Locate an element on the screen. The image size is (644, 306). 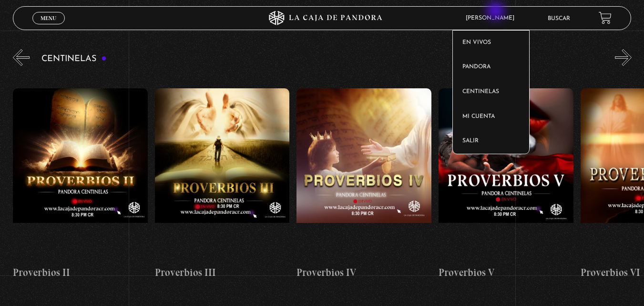
a: Centinelas is located at coordinates (491, 92).